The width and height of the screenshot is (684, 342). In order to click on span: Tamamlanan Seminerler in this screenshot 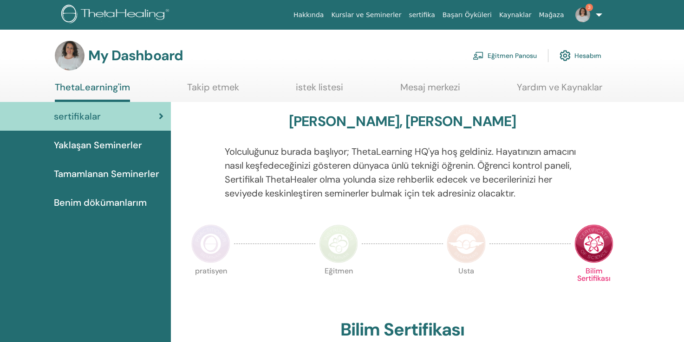, I will do `click(106, 174)`.